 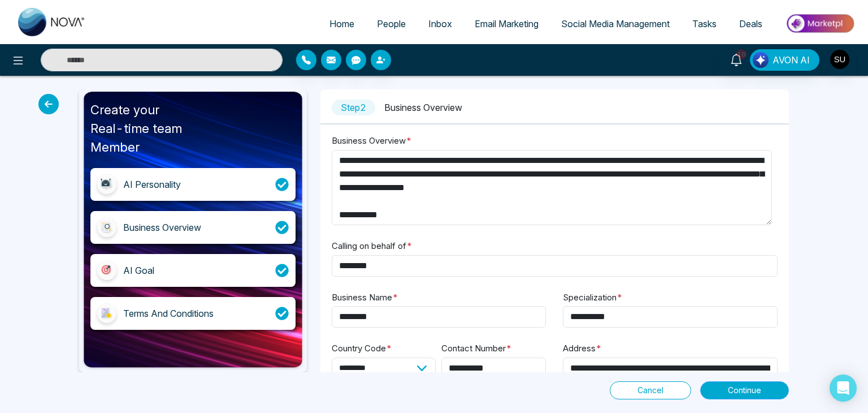 What do you see at coordinates (52, 22) in the screenshot?
I see `img: Nova CRM Logo` at bounding box center [52, 22].